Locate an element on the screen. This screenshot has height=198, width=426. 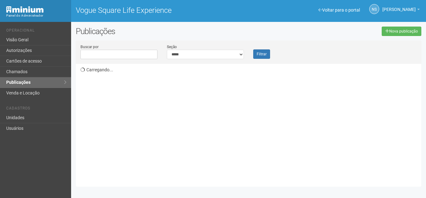
li: Operacional is located at coordinates (36, 31).